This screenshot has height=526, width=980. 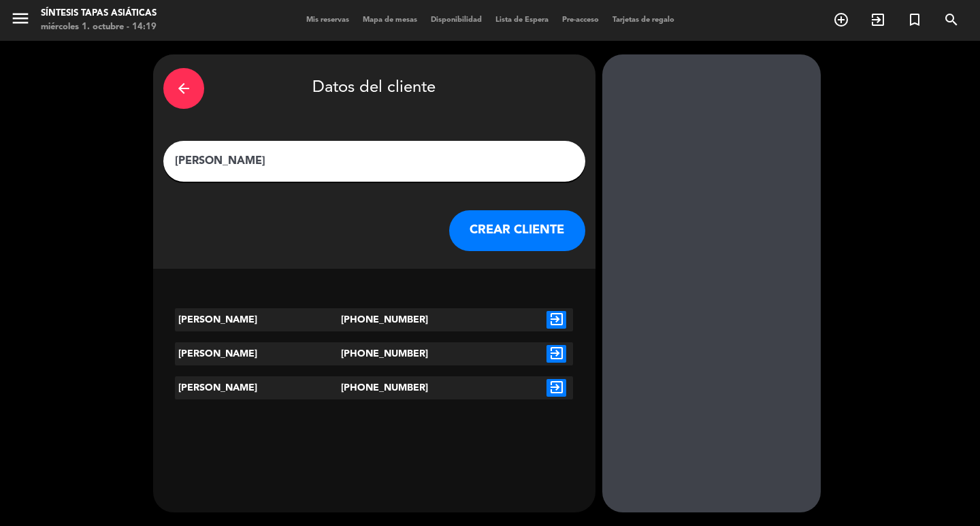 I want to click on i: turned_in_not, so click(x=914, y=19).